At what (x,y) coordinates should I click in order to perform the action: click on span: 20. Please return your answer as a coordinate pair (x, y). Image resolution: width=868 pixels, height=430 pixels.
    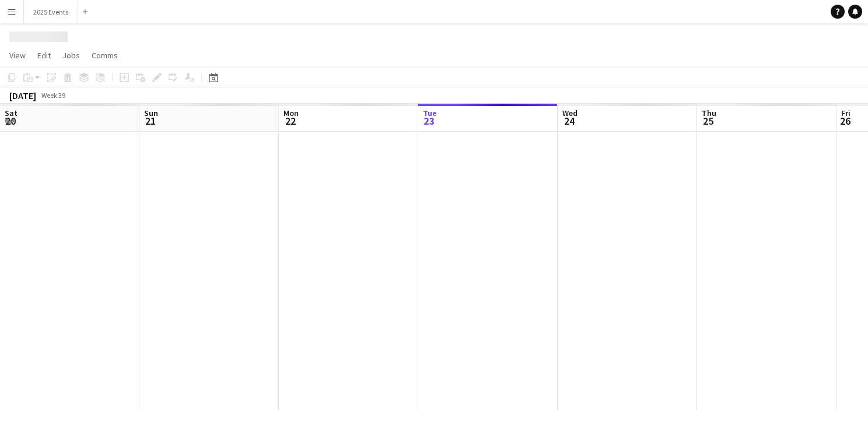
    Looking at the image, I should click on (10, 121).